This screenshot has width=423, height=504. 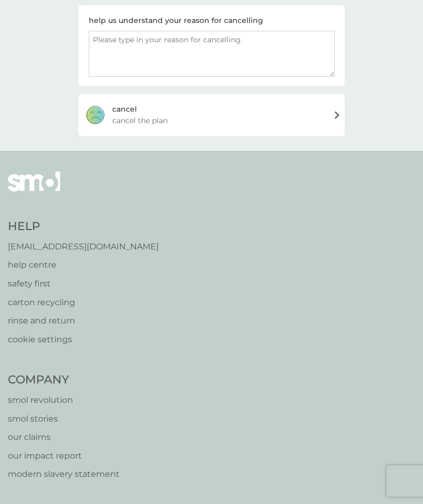 I want to click on p: safety first, so click(x=83, y=284).